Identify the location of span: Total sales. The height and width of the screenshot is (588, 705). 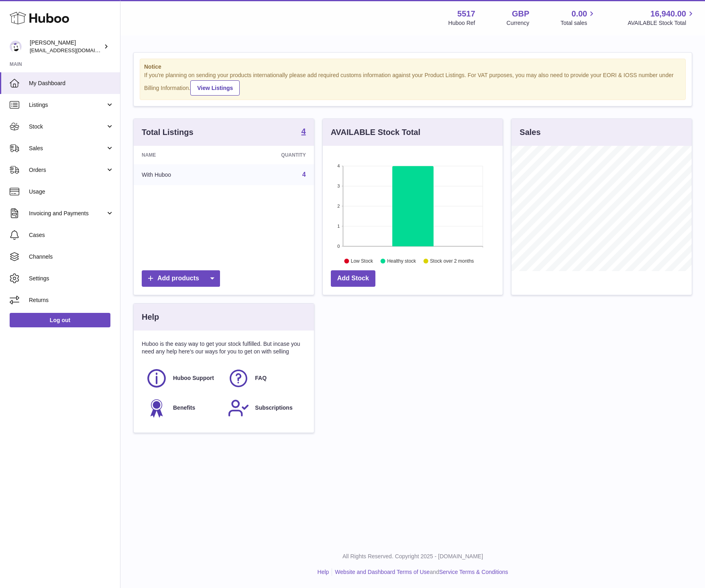
(578, 23).